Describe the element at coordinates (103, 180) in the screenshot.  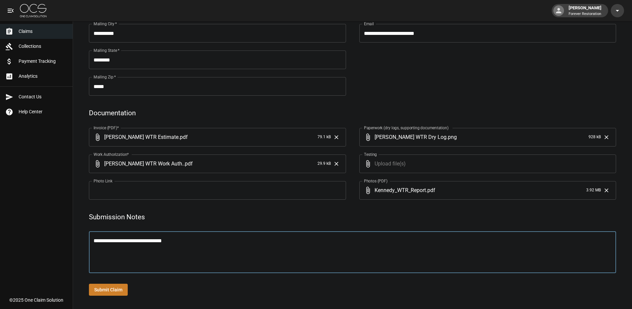
I see `label: Photo Link` at that location.